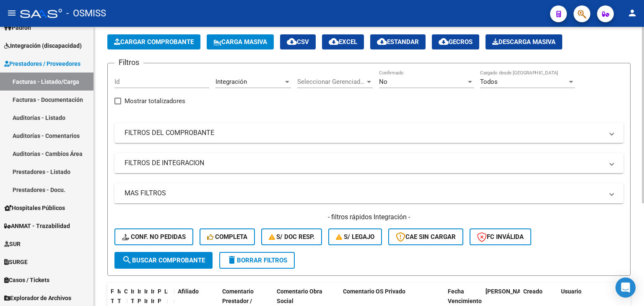  Describe the element at coordinates (43, 64) in the screenshot. I see `span: Prestadores / Proveedores` at that location.